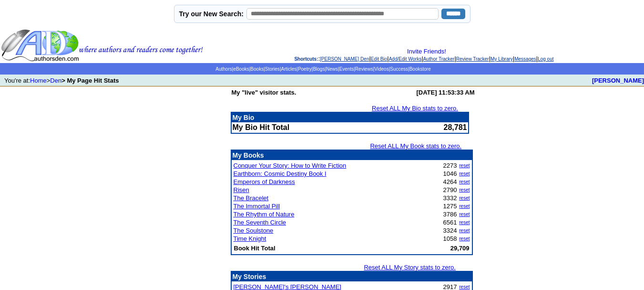 This screenshot has width=644, height=290. Describe the element at coordinates (260, 222) in the screenshot. I see `a: The Seventh Circle` at that location.